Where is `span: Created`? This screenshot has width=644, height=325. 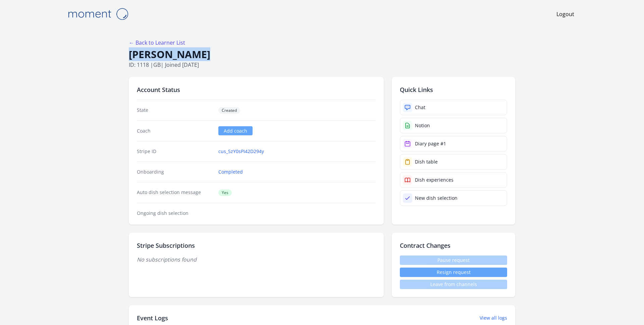 span: Created is located at coordinates (229, 110).